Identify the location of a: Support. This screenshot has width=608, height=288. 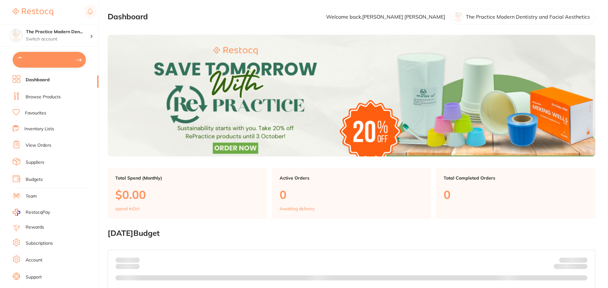
(34, 278).